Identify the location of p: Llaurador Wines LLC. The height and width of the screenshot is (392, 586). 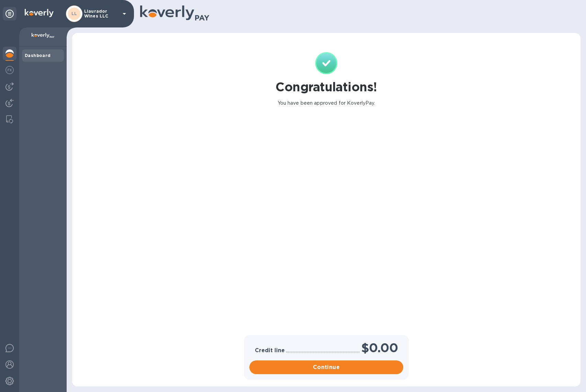
(101, 14).